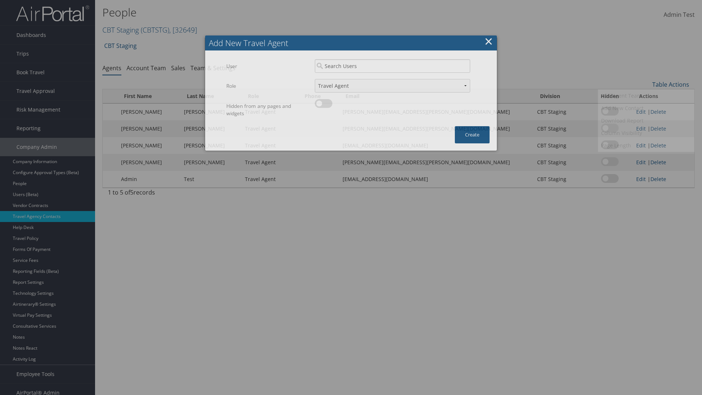 This screenshot has height=395, width=702. What do you see at coordinates (646, 133) in the screenshot?
I see `a: Column Visibility` at bounding box center [646, 133].